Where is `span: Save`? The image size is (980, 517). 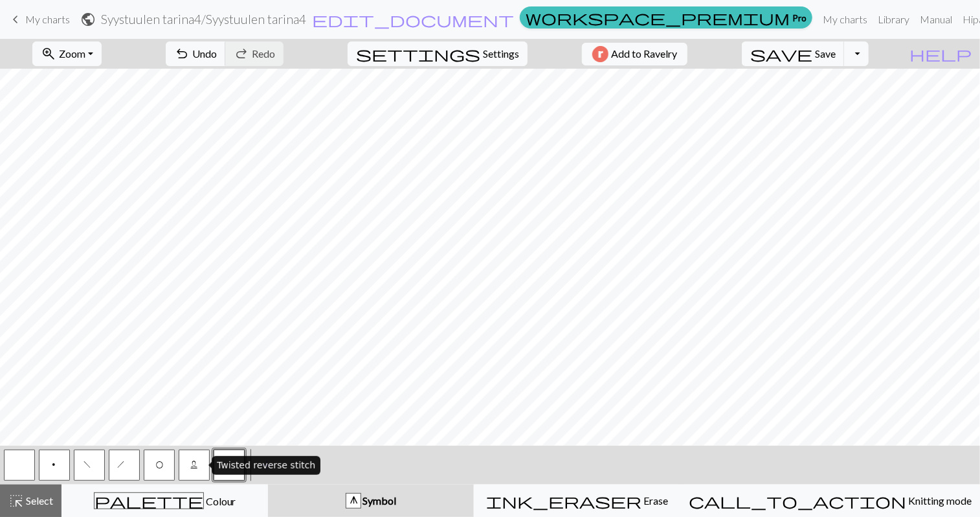
span: Save is located at coordinates (826, 53).